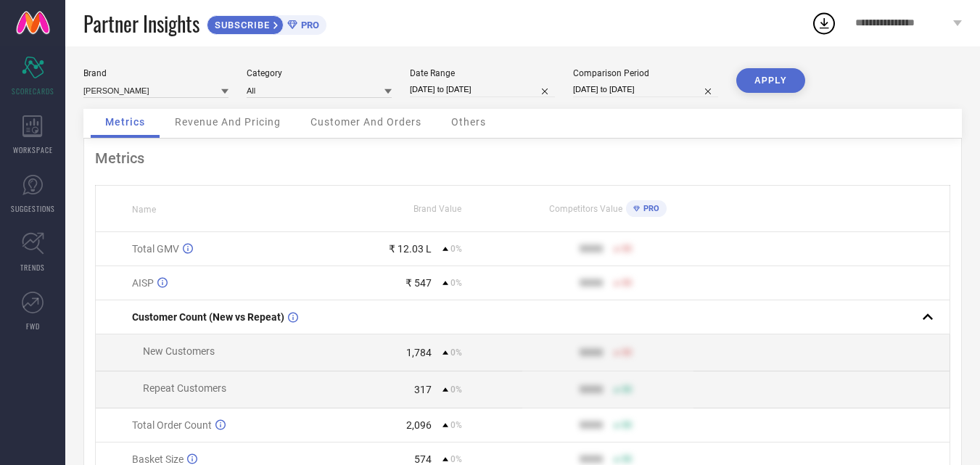 The width and height of the screenshot is (980, 465). I want to click on span: TRENDS, so click(32, 267).